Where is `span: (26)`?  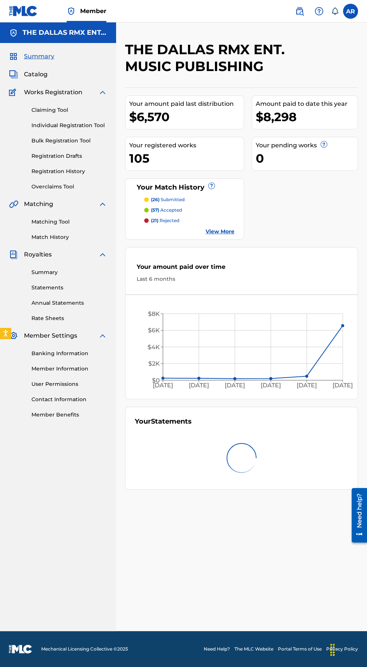
span: (26) is located at coordinates (155, 199).